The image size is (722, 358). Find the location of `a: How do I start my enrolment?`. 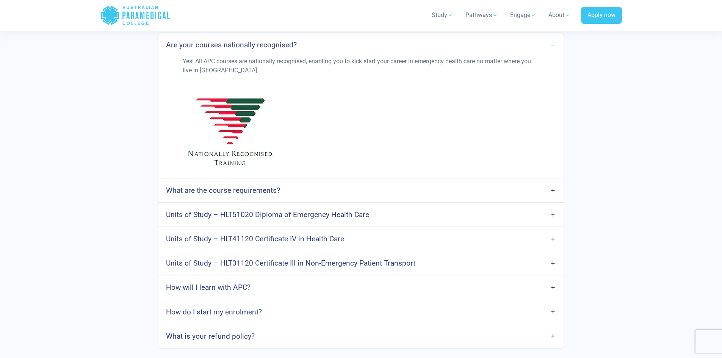

a: How do I start my enrolment? is located at coordinates (361, 312).